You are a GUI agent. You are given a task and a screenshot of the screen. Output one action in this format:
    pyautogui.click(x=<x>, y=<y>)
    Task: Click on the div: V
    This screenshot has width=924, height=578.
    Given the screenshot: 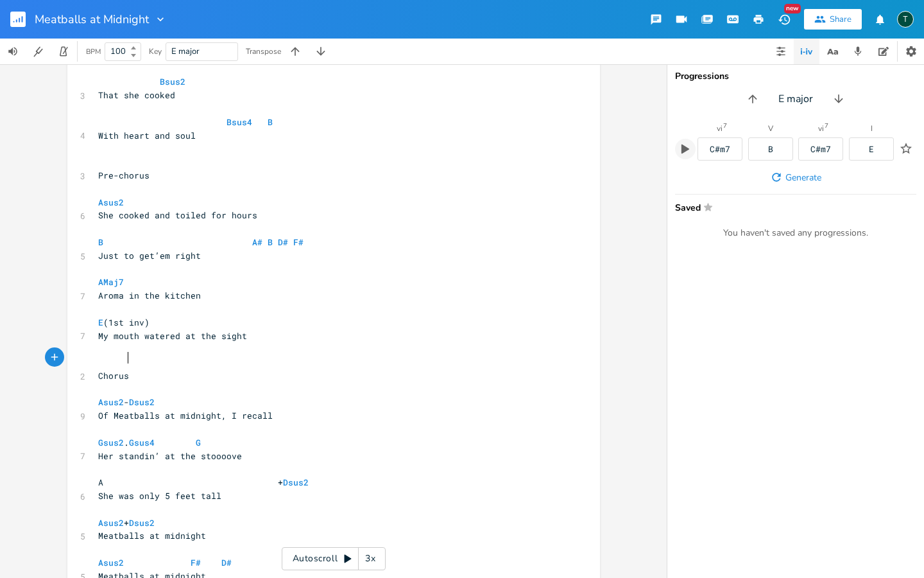 What is the action you would take?
    pyautogui.click(x=771, y=129)
    